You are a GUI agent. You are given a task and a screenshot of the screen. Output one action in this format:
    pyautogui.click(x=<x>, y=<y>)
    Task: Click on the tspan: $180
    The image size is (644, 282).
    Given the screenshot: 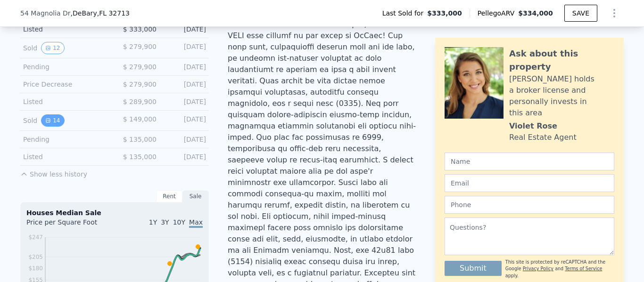 What is the action you would take?
    pyautogui.click(x=36, y=268)
    